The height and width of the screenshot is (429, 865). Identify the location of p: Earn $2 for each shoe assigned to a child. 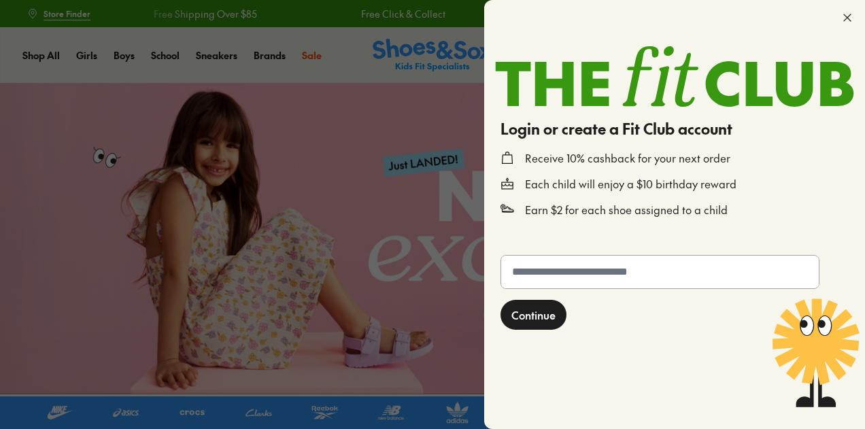
(627, 210).